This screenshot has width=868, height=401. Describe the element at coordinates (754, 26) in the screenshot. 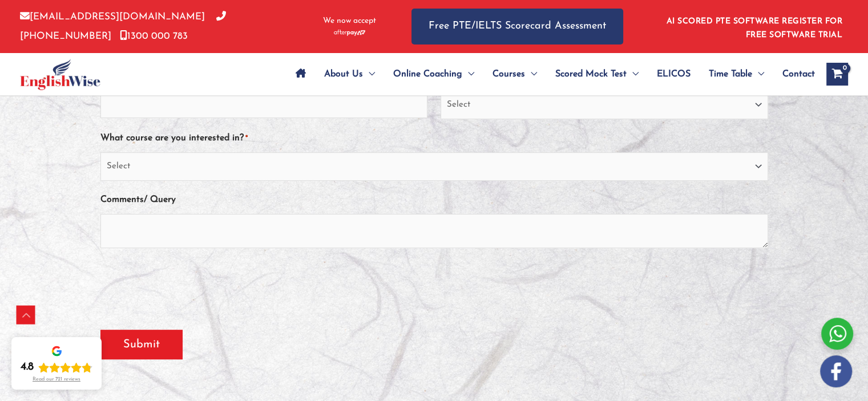

I see `aside: Header Widget 1` at that location.